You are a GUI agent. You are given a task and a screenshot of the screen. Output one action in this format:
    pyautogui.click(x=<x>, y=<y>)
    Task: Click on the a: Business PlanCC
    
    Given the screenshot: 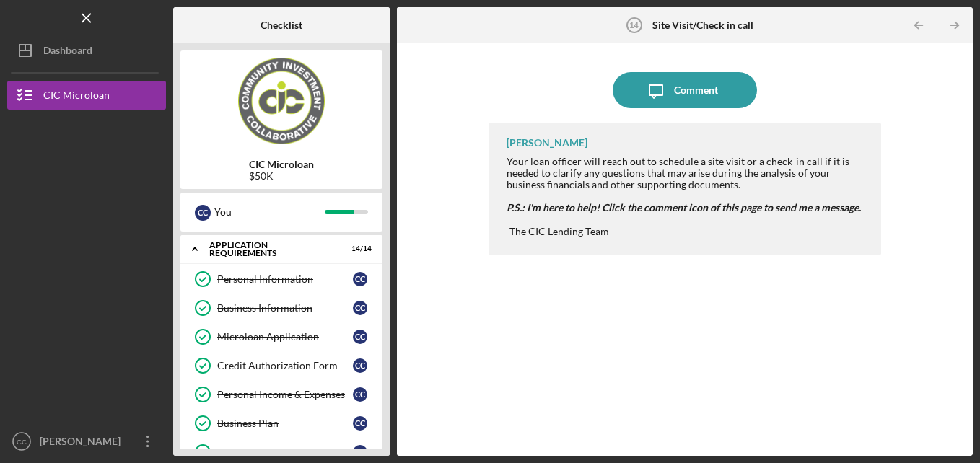 What is the action you would take?
    pyautogui.click(x=281, y=423)
    